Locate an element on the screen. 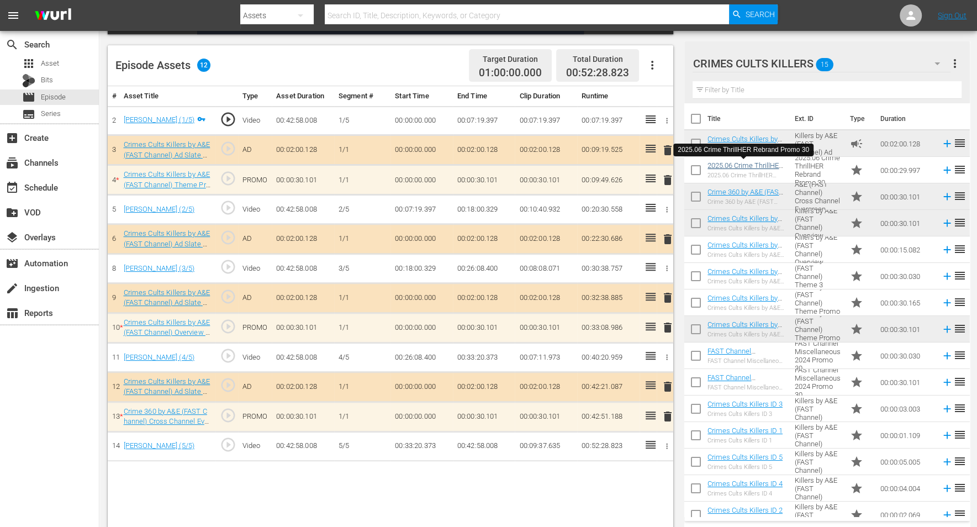  td: 00:22:30.686 is located at coordinates (608, 239).